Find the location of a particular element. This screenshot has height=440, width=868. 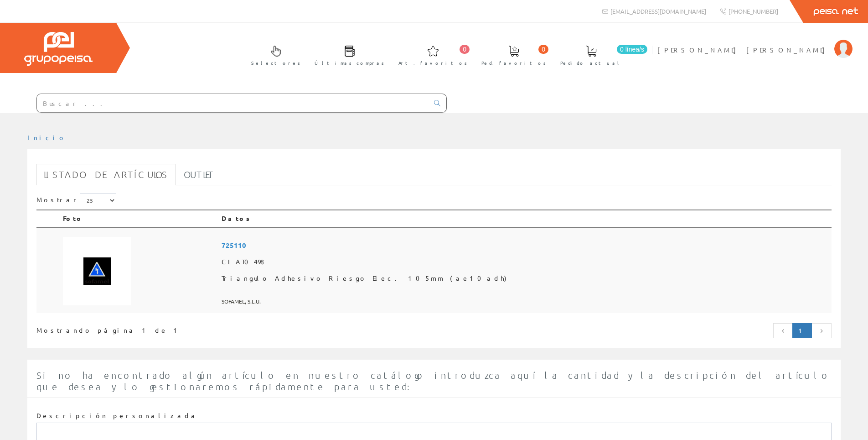

label: Mostrar is located at coordinates (76, 200).